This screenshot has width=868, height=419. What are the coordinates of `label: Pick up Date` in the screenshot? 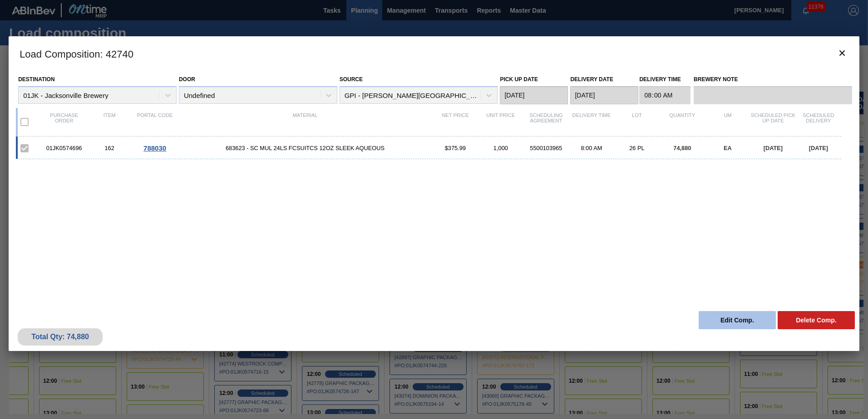 It's located at (519, 79).